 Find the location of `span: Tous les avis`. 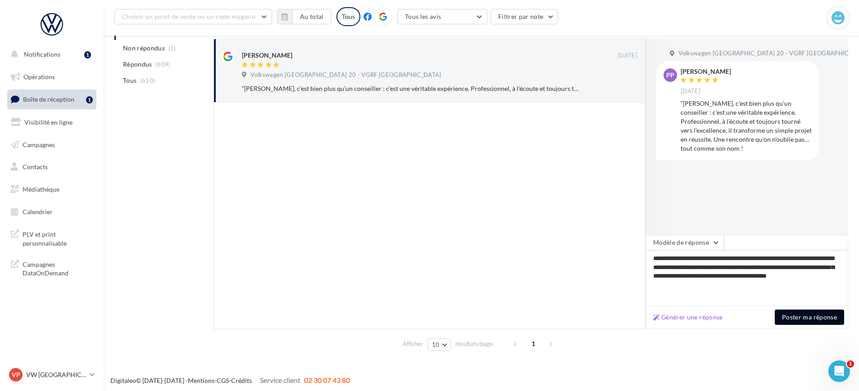

span: Tous les avis is located at coordinates (423, 16).